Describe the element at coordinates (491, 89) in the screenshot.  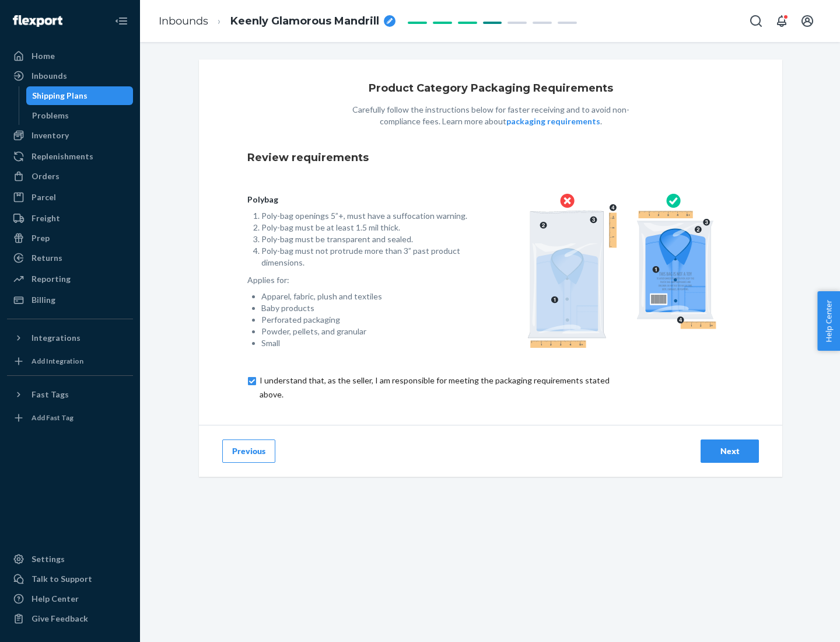
I see `h1: Product Category Packaging Requirements` at that location.